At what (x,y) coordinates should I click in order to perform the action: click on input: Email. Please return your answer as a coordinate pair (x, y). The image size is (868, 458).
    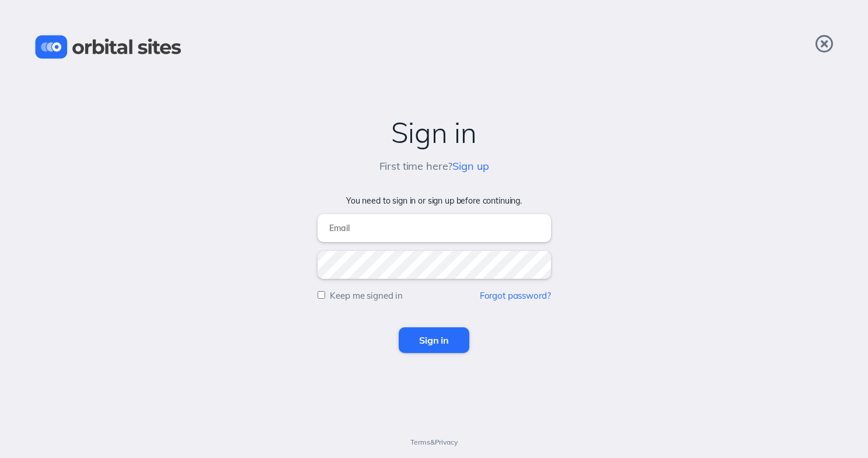
    Looking at the image, I should click on (434, 228).